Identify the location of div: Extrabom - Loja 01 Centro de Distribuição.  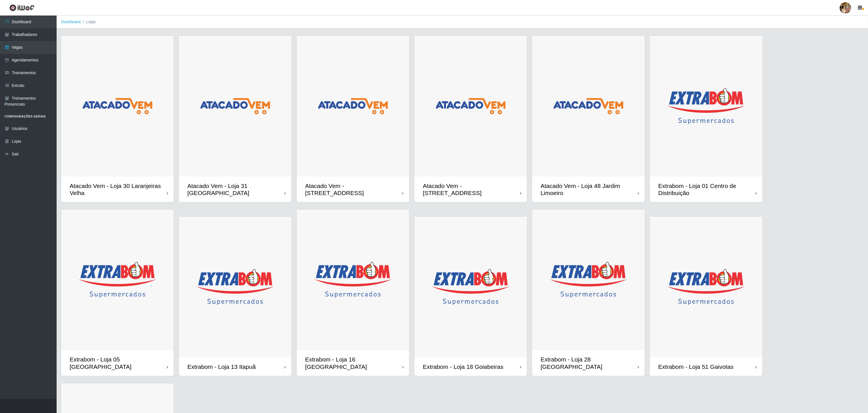
(707, 189).